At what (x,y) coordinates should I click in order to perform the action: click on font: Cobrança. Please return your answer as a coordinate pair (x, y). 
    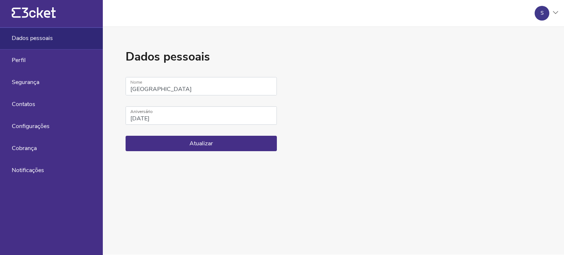
    Looking at the image, I should click on (24, 148).